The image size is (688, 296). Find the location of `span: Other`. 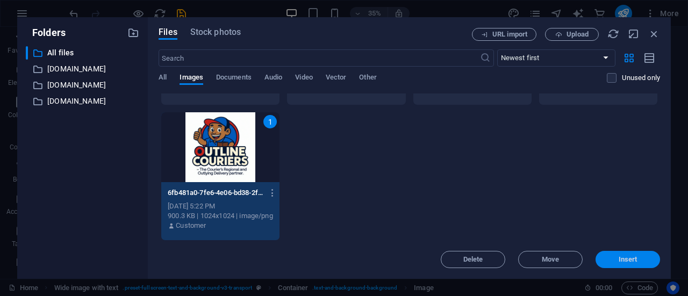

span: Other is located at coordinates (368, 78).